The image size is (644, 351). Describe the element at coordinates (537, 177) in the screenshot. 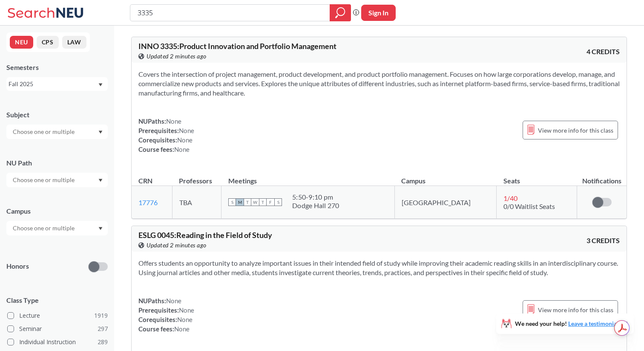

I see `th: Seats` at that location.